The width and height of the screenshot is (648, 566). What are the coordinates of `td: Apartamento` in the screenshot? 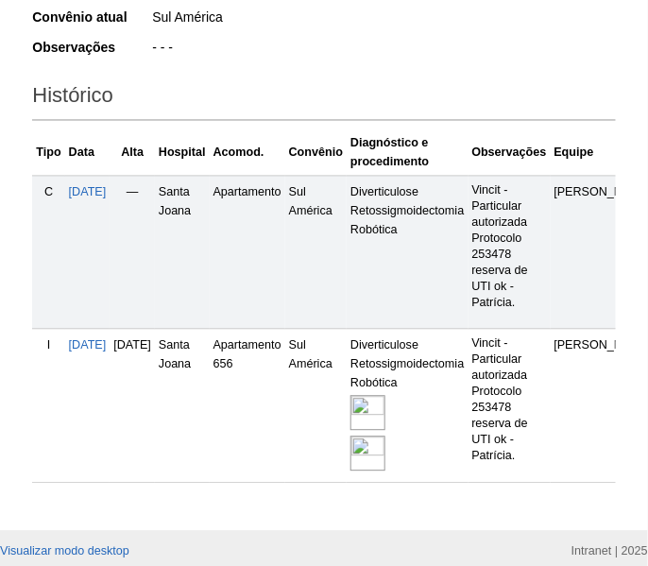 It's located at (247, 252).